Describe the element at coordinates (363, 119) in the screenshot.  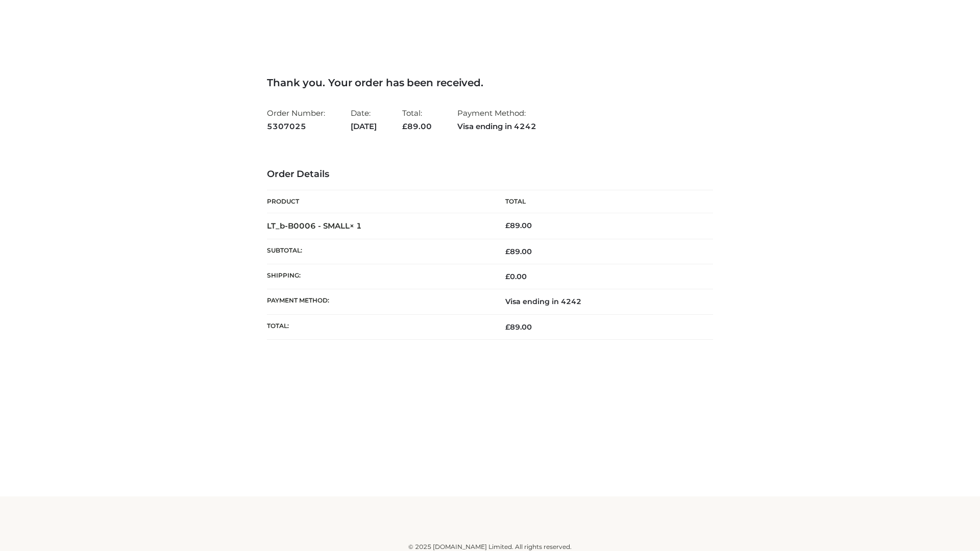
I see `li: Date:` at that location.